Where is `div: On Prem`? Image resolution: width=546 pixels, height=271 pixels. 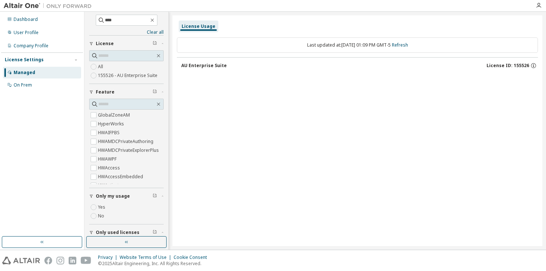 div: On Prem is located at coordinates (23, 85).